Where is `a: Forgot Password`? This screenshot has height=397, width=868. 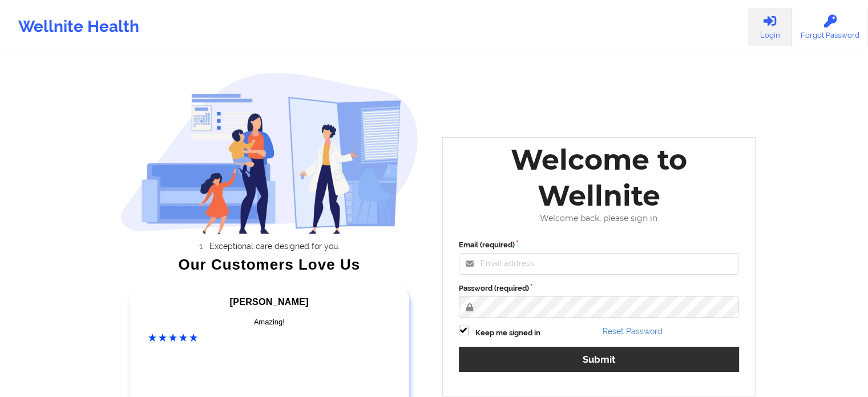
a: Forgot Password is located at coordinates (830, 27).